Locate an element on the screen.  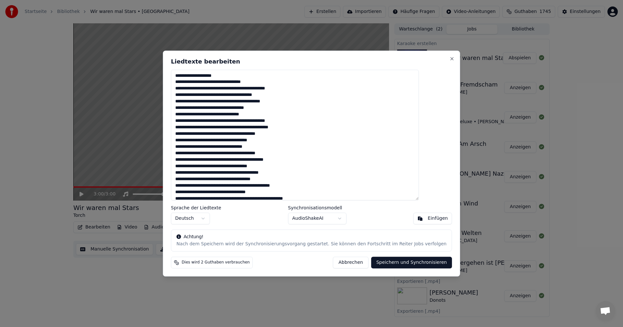
button: Speichern und Synchronisieren is located at coordinates (412, 263).